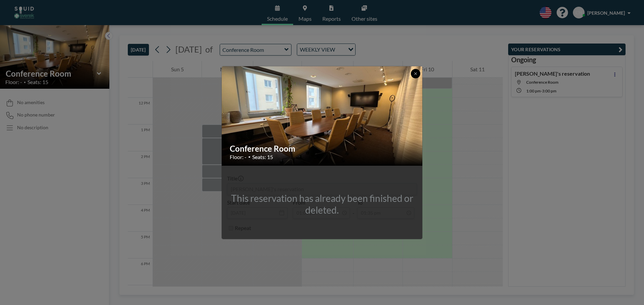 This screenshot has height=305, width=644. Describe the element at coordinates (262, 157) in the screenshot. I see `span: Seats: 15` at that location.